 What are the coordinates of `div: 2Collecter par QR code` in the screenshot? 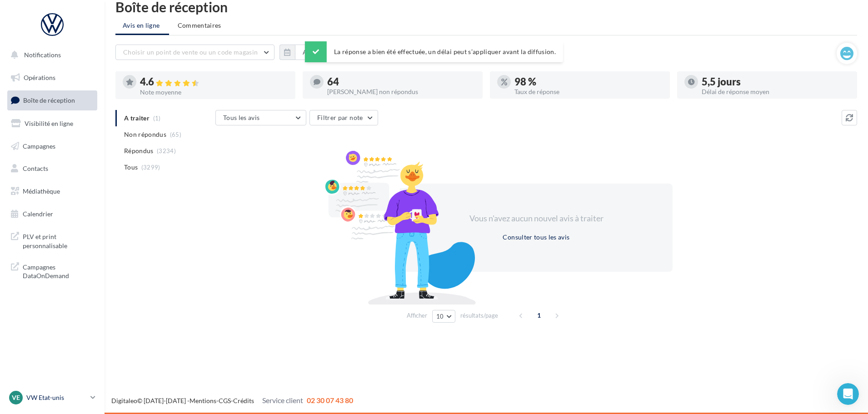 It's located at (91, 154).